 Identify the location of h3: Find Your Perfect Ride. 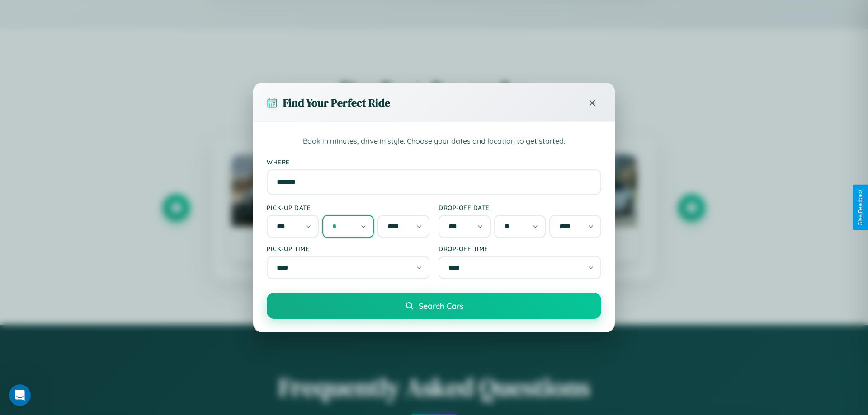
(337, 102).